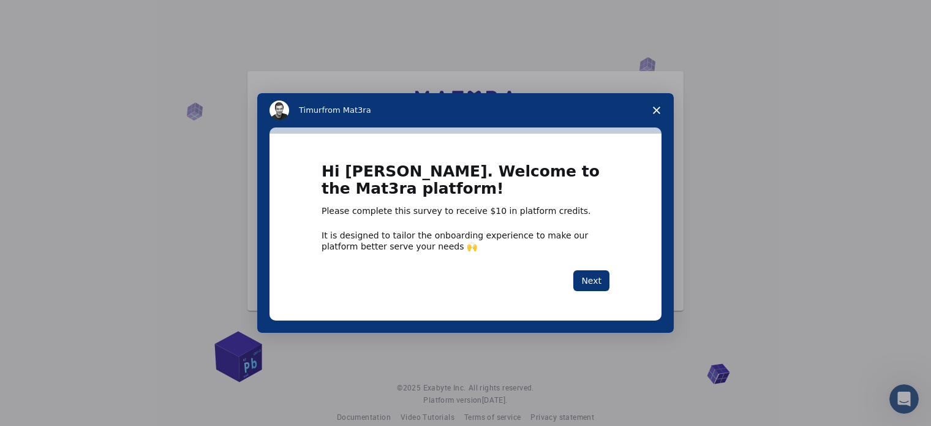 The height and width of the screenshot is (426, 931). Describe the element at coordinates (310, 110) in the screenshot. I see `span: Timur` at that location.